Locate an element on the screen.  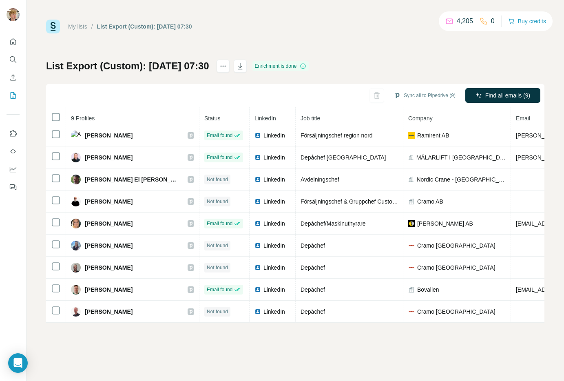
button: Dashboard is located at coordinates (13, 169).